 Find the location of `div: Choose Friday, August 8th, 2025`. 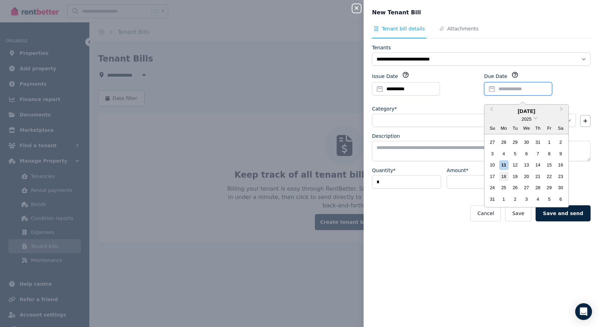

div: Choose Friday, August 8th, 2025 is located at coordinates (549, 154).